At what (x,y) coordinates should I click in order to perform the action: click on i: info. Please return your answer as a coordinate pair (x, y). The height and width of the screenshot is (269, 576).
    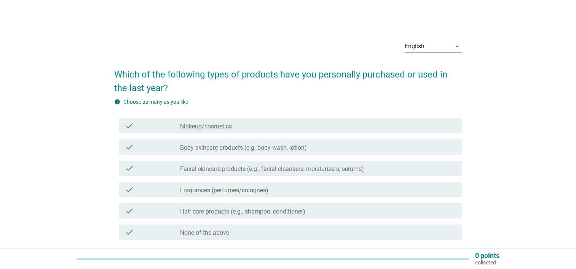
    Looking at the image, I should click on (117, 102).